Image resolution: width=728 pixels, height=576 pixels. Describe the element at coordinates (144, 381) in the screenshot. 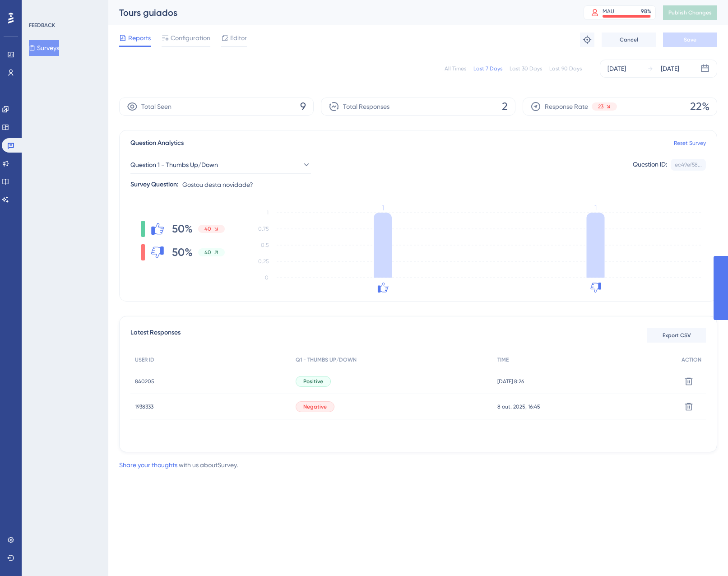

I see `span: 840205` at that location.